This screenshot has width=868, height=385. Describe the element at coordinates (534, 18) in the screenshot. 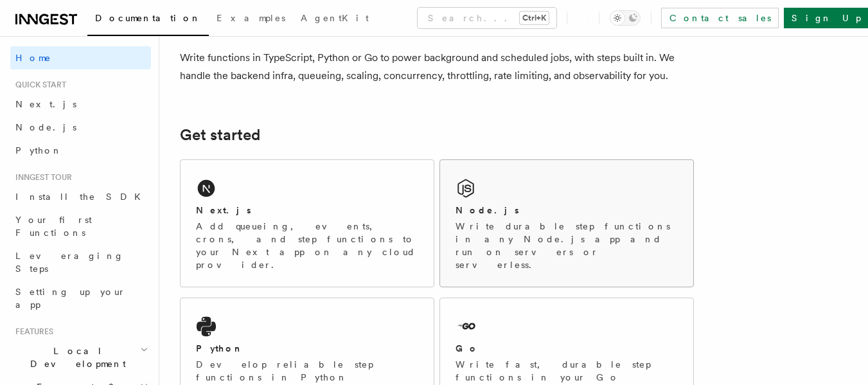

I see `kbd: Ctrl+K` at that location.